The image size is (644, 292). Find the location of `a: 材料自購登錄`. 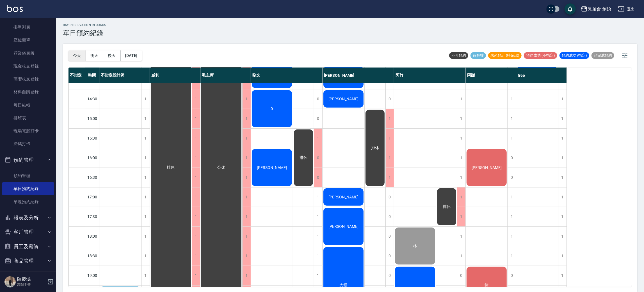

a: 材料自購登錄 is located at coordinates (28, 92).